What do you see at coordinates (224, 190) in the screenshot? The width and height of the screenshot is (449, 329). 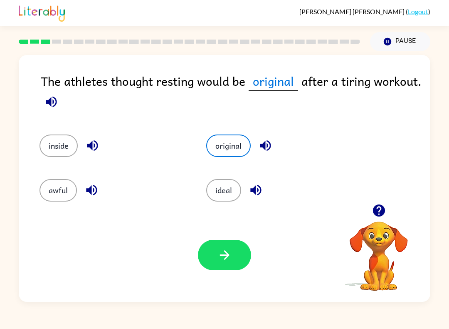 I see `button: ideal` at bounding box center [224, 190].